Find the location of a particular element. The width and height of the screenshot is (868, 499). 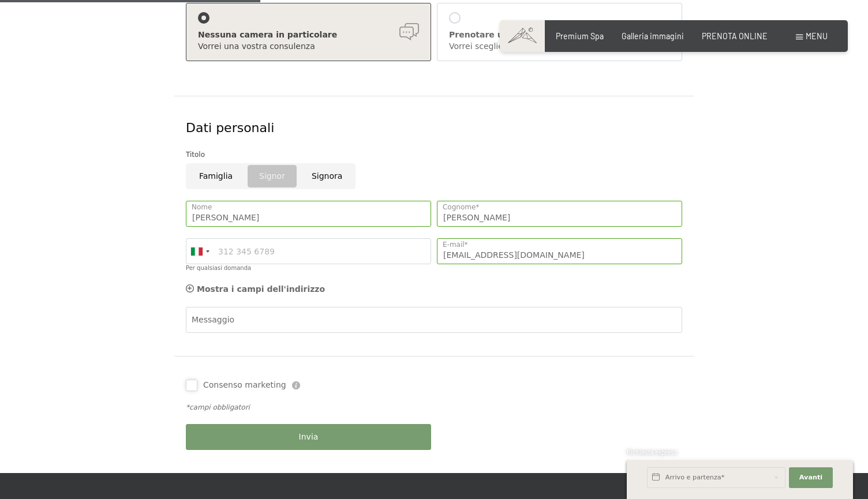

div: Vorrei una vostra consulenza is located at coordinates (308, 47).